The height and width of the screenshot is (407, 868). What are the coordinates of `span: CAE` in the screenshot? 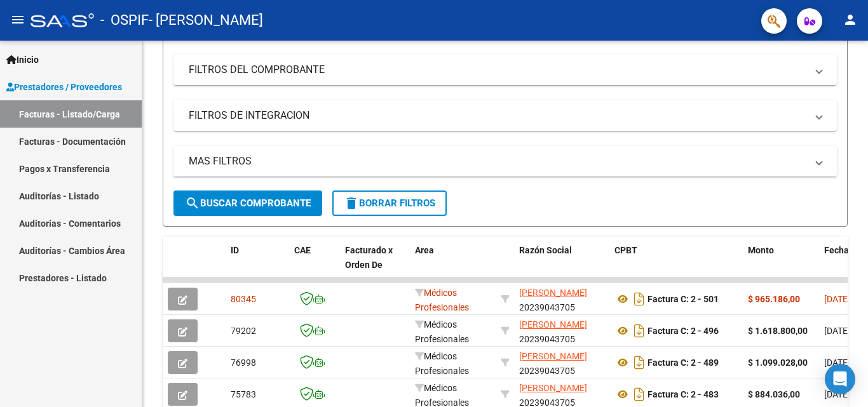 It's located at (303, 250).